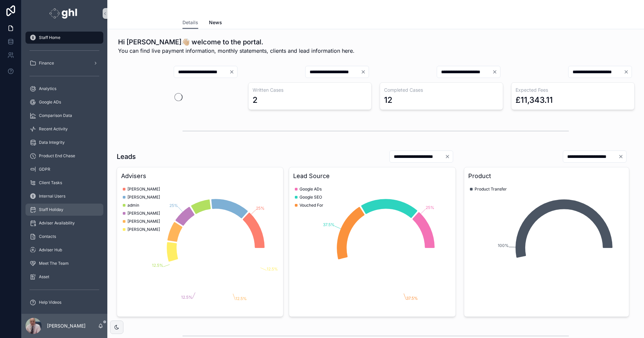  I want to click on span: Staff Home, so click(50, 38).